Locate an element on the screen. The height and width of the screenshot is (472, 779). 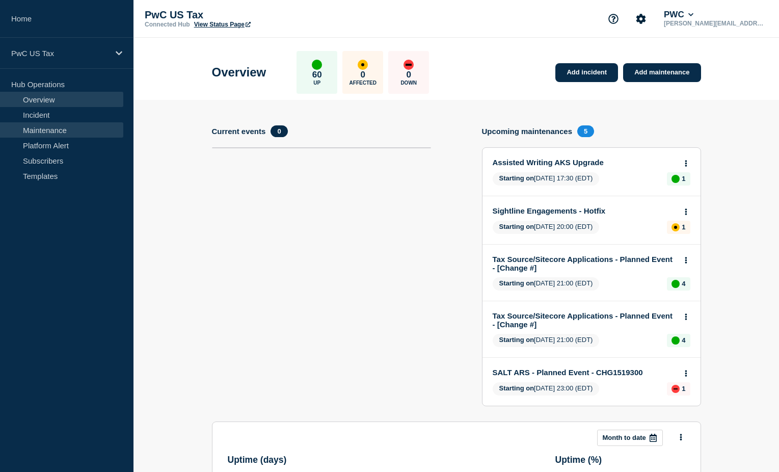
p: Connected Hub is located at coordinates (167, 24).